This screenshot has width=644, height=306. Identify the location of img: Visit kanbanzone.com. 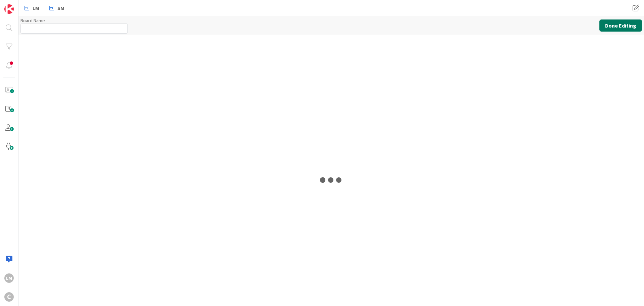
(9, 9).